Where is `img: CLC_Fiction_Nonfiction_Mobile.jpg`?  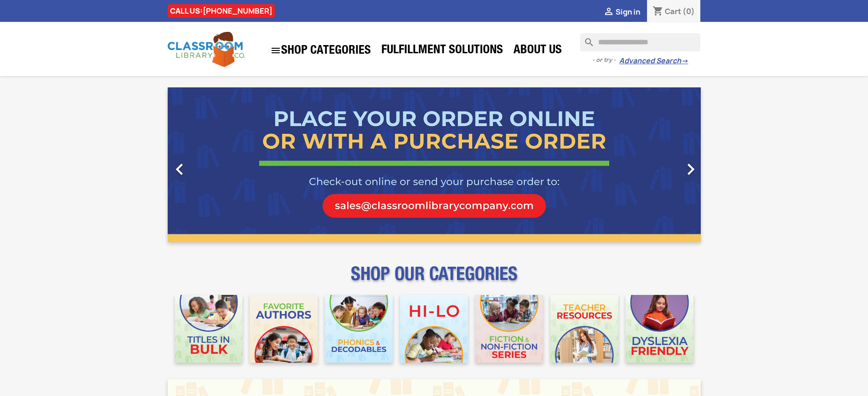
img: CLC_Fiction_Nonfiction_Mobile.jpg is located at coordinates (509, 329).